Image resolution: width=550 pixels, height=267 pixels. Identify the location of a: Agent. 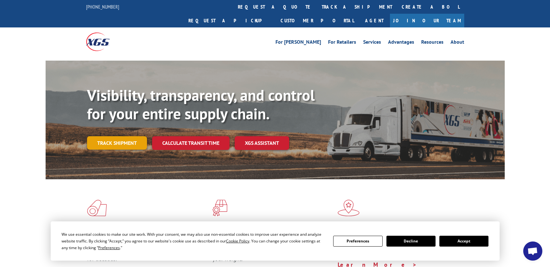
(375, 20).